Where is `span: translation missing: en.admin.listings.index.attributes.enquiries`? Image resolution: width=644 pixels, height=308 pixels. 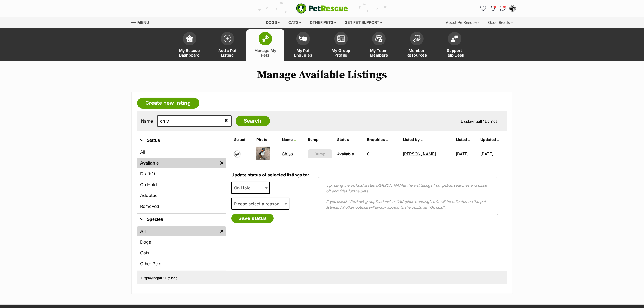 span: translation missing: en.admin.listings.index.attributes.enquiries is located at coordinates (376, 139).